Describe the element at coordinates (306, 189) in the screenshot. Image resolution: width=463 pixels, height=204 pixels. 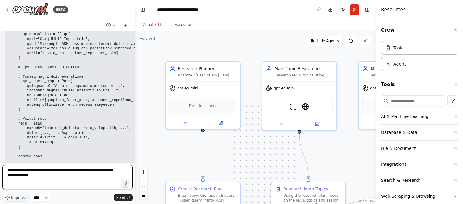
I see `div: Research Main Topics` at that location.